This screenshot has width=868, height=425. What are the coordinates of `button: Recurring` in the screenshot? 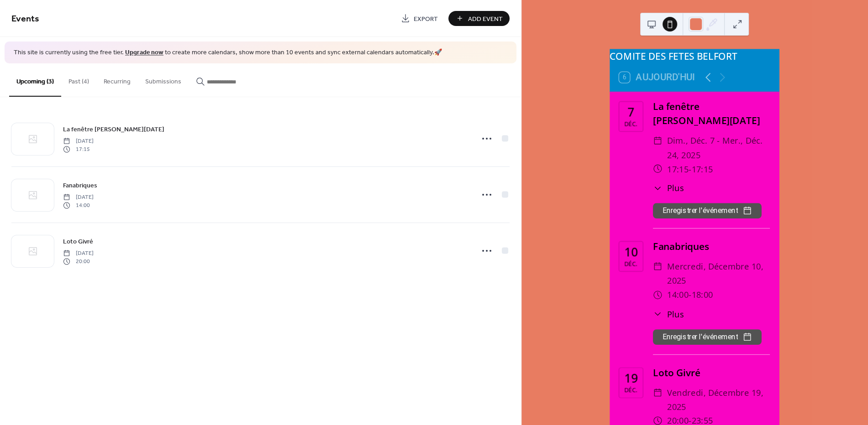 It's located at (117, 80).